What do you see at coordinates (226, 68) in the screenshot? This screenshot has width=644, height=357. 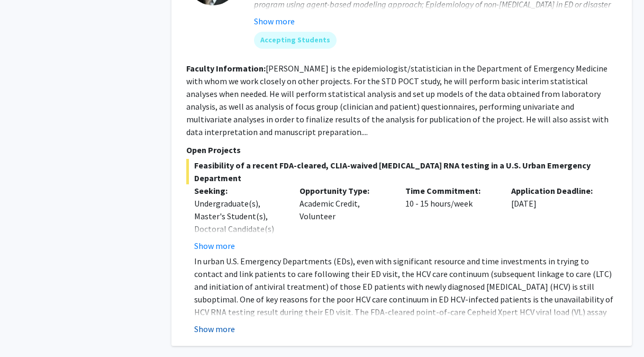 I see `b: Faculty Information:` at bounding box center [226, 68].